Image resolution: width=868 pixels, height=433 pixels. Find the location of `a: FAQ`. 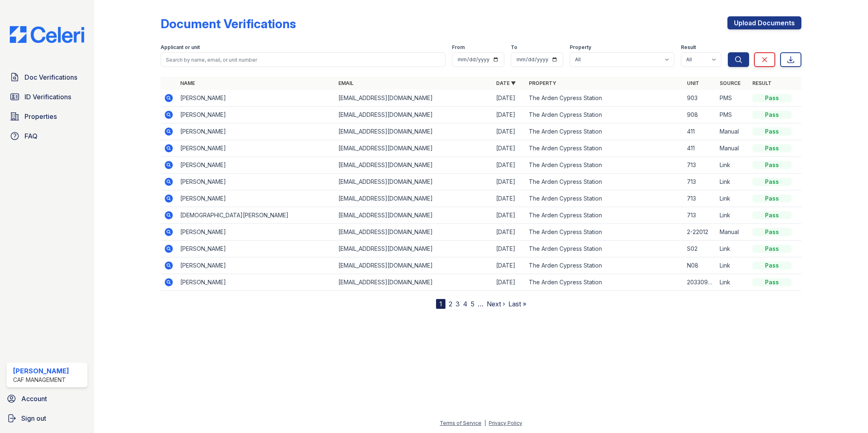

a: FAQ is located at coordinates (47, 136).